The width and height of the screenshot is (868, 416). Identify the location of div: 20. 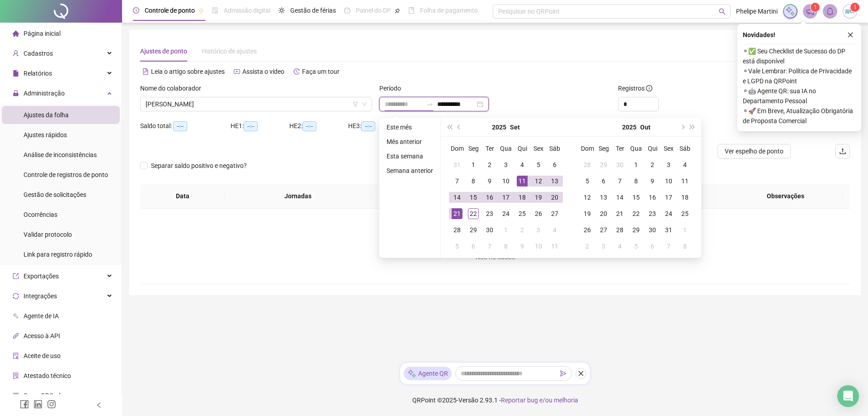
(555, 197).